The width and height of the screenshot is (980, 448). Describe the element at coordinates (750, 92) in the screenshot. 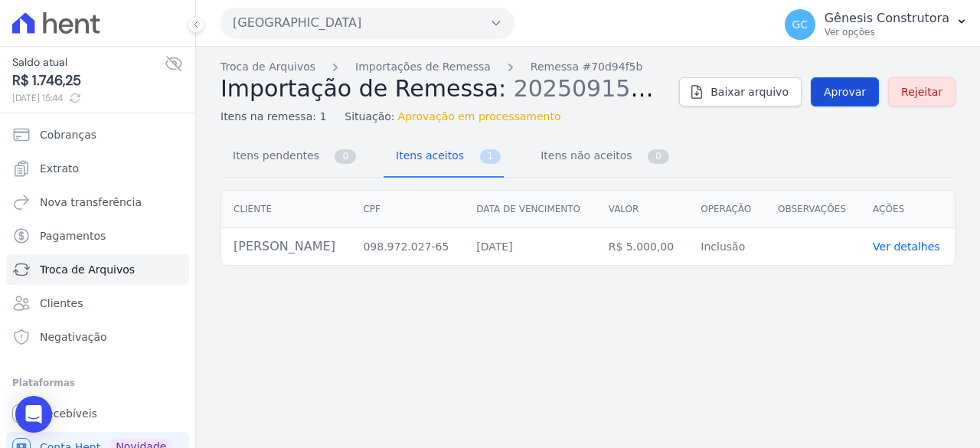

I see `span: Baixar arquivo` at that location.